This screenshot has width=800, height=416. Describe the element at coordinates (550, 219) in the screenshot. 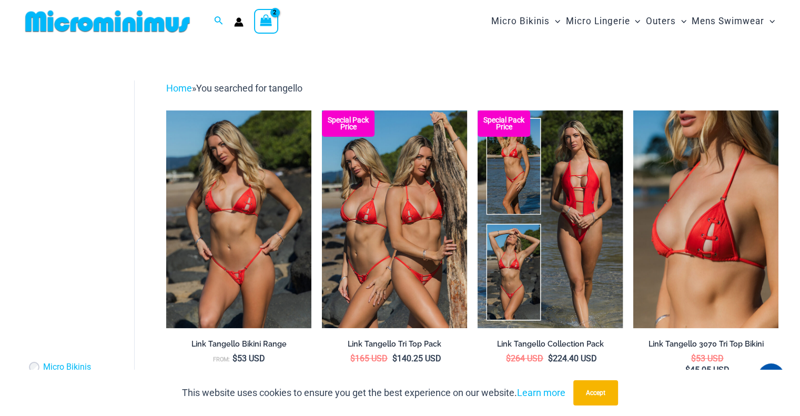

I see `img: Collection Pack` at that location.